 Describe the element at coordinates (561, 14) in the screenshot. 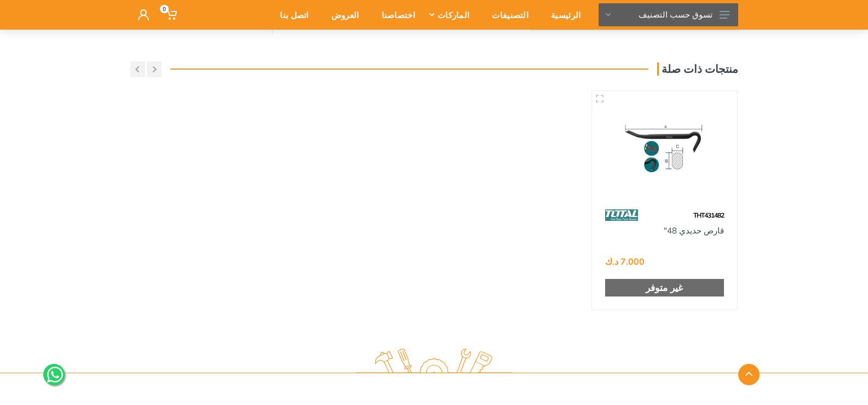

I see `div: الرئيسية` at that location.